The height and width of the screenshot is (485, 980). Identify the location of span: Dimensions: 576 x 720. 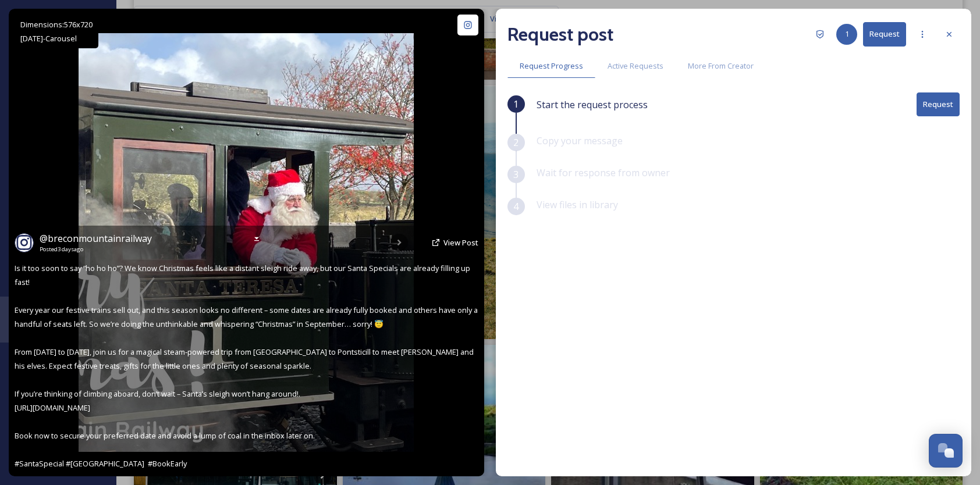
(56, 24).